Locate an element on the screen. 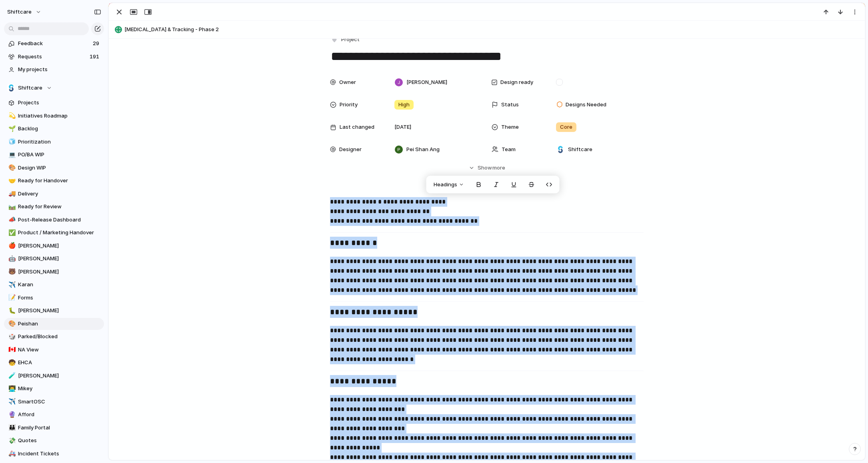 Image resolution: width=868 pixels, height=463 pixels. a: 🤝Ready for Handover is located at coordinates (54, 181).